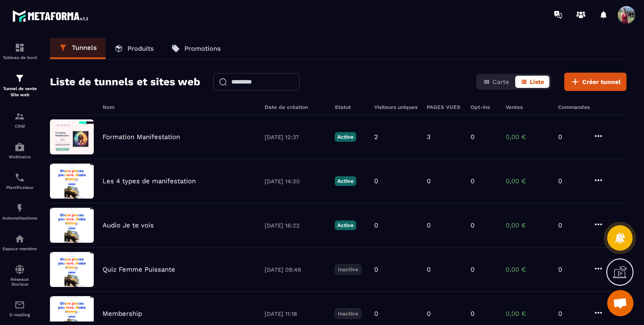 The height and width of the screenshot is (325, 644). What do you see at coordinates (20, 212) in the screenshot?
I see `a: automationsautomationsAutomatisations` at bounding box center [20, 212].